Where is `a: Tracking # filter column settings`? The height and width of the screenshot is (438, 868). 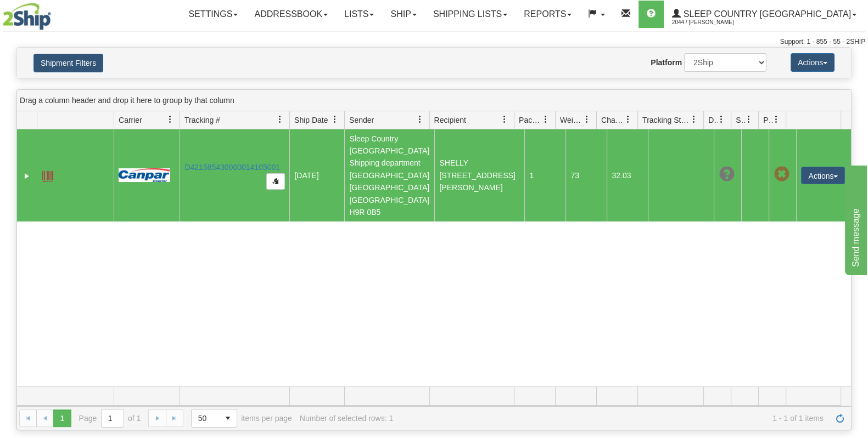 a: Tracking # filter column settings is located at coordinates (280, 120).